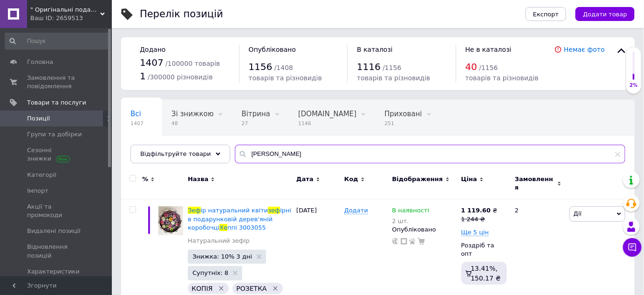 The width and height of the screenshot is (644, 295). What do you see at coordinates (40, 62) in the screenshot?
I see `span: Головна` at bounding box center [40, 62].